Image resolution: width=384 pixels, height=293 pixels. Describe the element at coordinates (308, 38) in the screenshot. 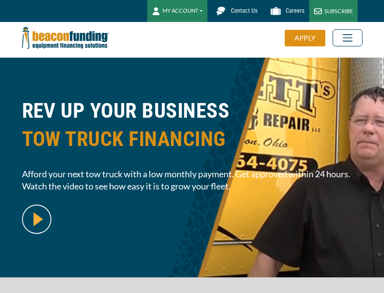

I see `a: APPLY` at that location.